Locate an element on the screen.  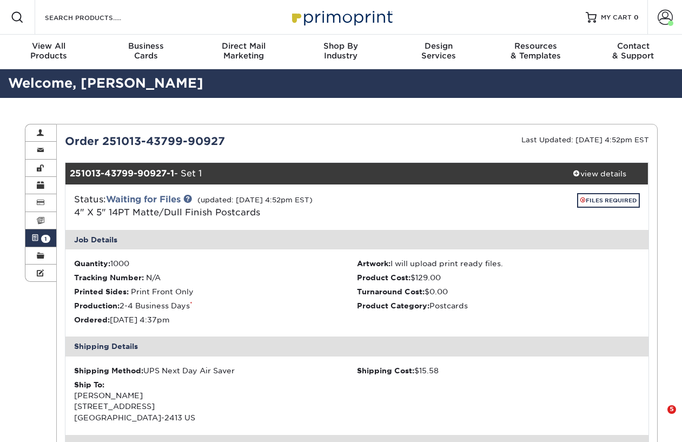
span: Shop By is located at coordinates (341, 46).